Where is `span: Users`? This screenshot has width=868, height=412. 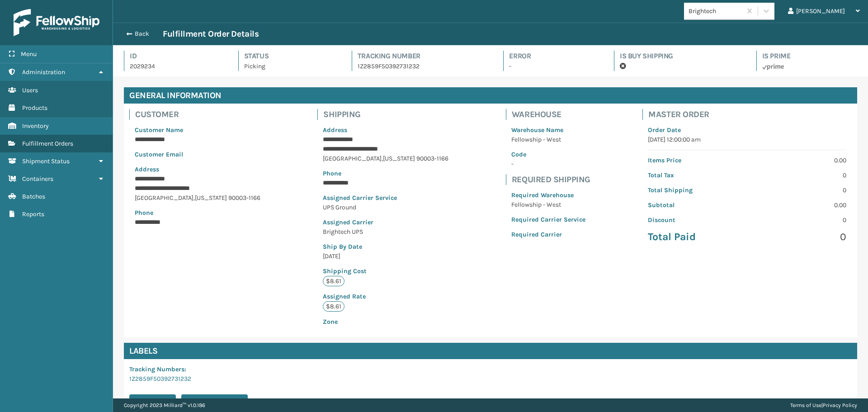 span: Users is located at coordinates (30, 90).